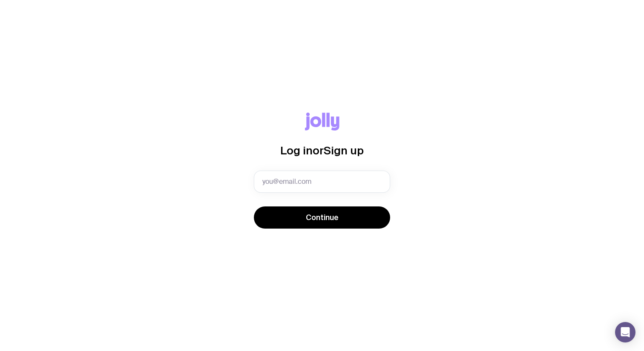 The width and height of the screenshot is (644, 351). What do you see at coordinates (296, 150) in the screenshot?
I see `span: Log in` at bounding box center [296, 150].